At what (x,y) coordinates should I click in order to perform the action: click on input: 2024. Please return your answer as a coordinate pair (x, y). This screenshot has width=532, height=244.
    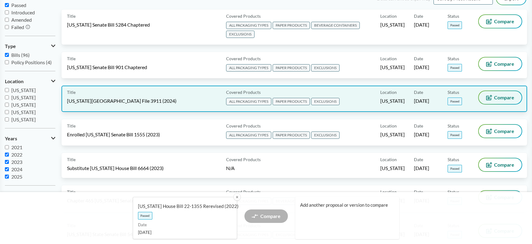
    Looking at the image, I should click on (7, 169).